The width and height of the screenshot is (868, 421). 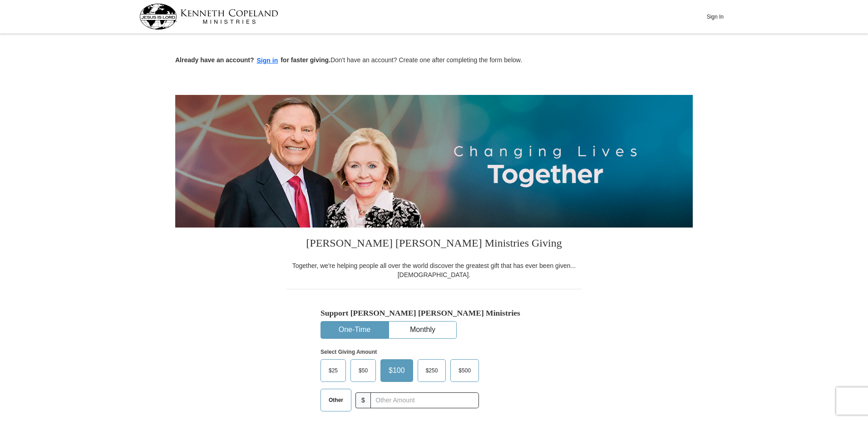 What do you see at coordinates (424, 400) in the screenshot?
I see `input: Other Amount` at bounding box center [424, 400].